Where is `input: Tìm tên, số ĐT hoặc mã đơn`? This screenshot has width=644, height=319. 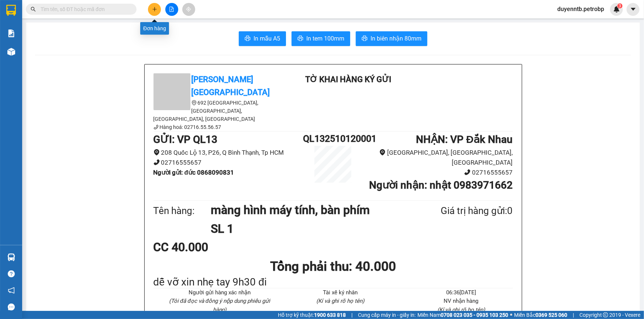
input: Tìm tên, số ĐT hoặc mã đơn is located at coordinates (84, 9).